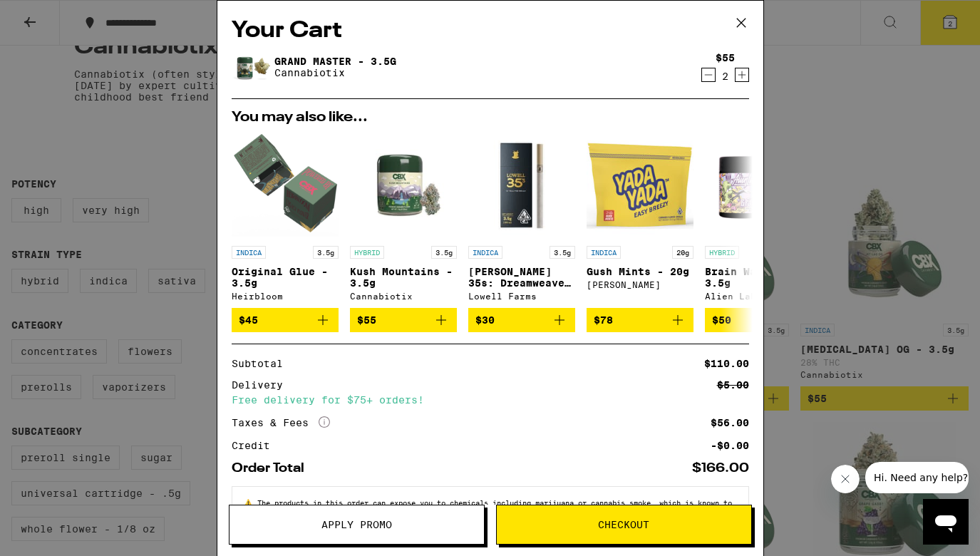 Image resolution: width=980 pixels, height=556 pixels. Describe the element at coordinates (623, 525) in the screenshot. I see `button: Checkout` at that location.